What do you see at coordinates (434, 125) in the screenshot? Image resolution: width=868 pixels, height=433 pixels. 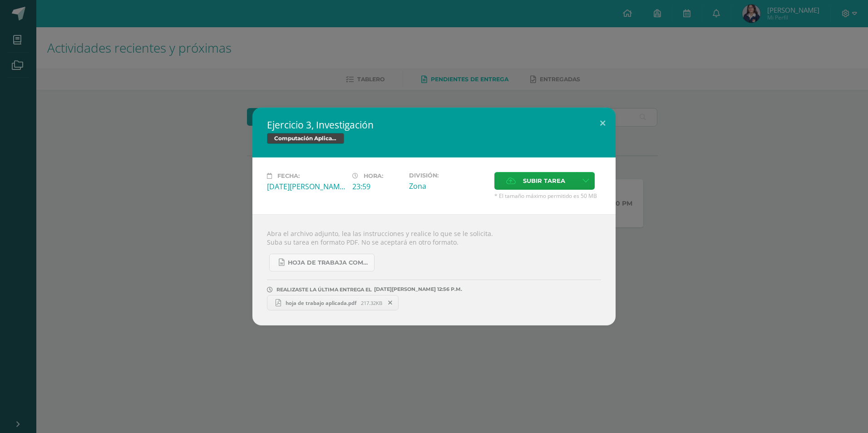 I see `h2: Ejercicio 3, Investigación` at bounding box center [434, 125].